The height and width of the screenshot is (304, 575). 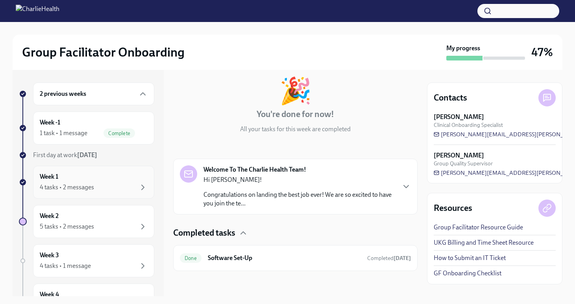 What do you see at coordinates (450, 98) in the screenshot?
I see `h4: Contacts` at bounding box center [450, 98].